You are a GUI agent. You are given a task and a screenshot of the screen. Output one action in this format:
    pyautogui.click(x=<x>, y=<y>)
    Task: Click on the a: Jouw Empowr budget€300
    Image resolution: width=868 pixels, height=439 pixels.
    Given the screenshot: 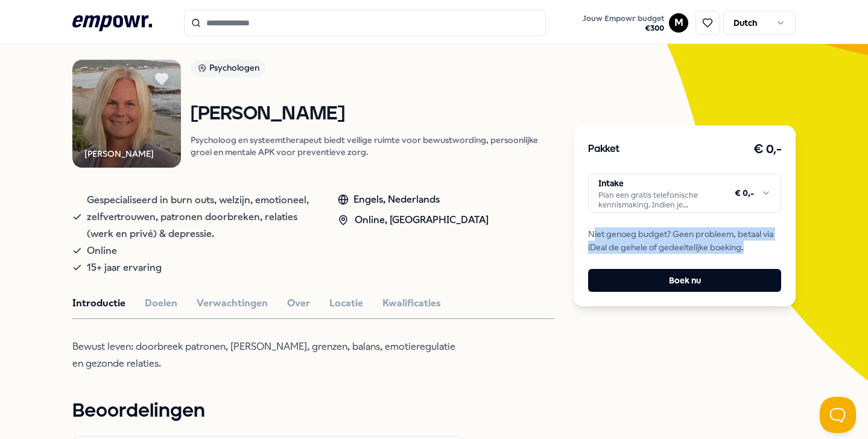 What is the action you would take?
    pyautogui.click(x=623, y=23)
    